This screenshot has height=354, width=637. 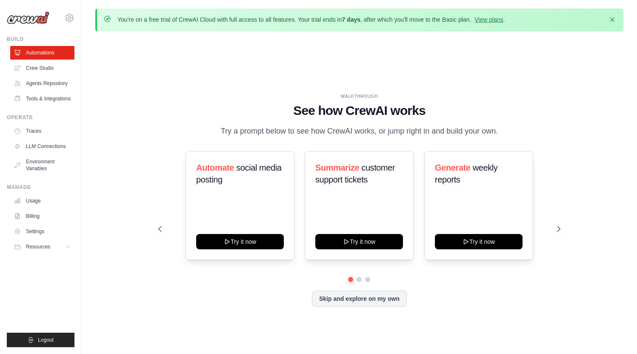 What do you see at coordinates (239, 174) in the screenshot?
I see `span: social media posting` at bounding box center [239, 174].